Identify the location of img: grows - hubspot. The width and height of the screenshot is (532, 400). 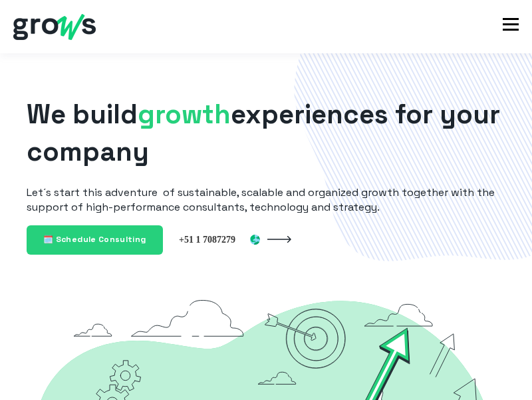
(54, 27).